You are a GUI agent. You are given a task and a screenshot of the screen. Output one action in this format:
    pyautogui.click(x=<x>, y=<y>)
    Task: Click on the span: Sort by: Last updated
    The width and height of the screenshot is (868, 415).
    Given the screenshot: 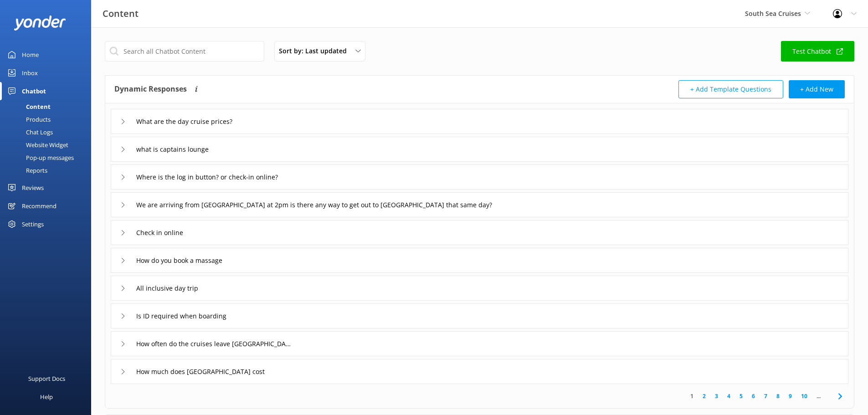 What is the action you would take?
    pyautogui.click(x=315, y=51)
    